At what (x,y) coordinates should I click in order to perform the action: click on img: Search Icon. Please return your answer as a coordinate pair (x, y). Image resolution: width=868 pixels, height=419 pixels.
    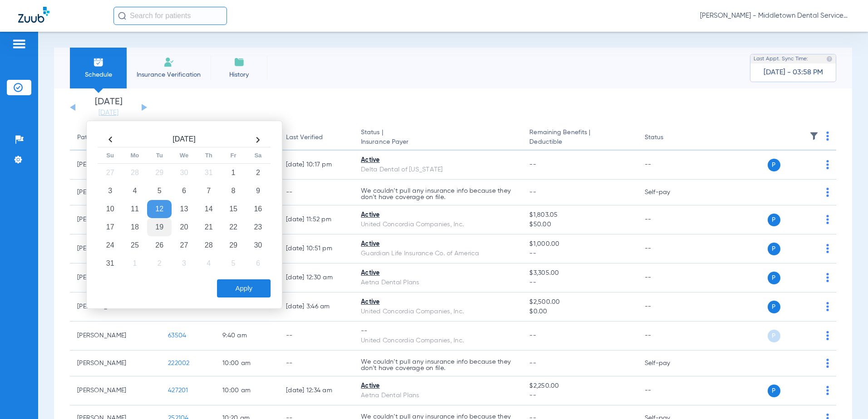
    Looking at the image, I should click on (122, 16).